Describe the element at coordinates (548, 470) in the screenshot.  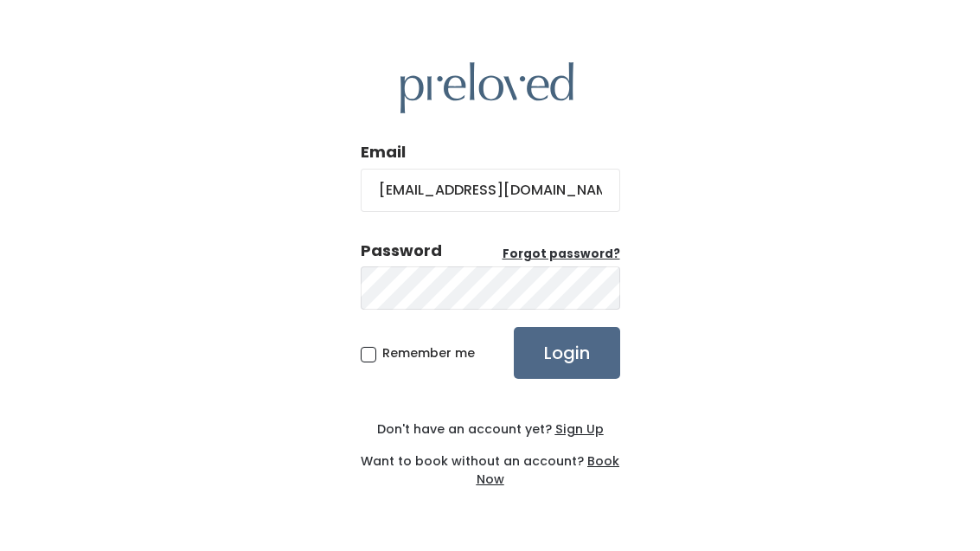
I see `u: Book Now` at that location.